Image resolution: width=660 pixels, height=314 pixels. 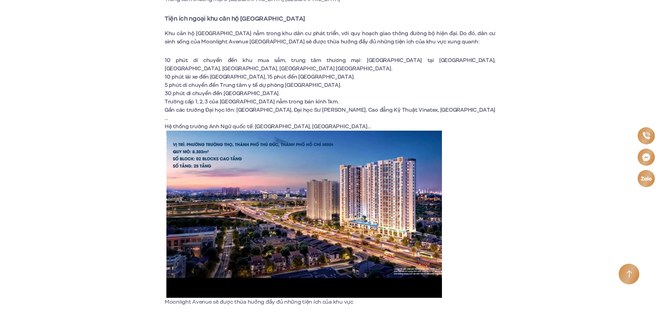 What do you see at coordinates (629, 274) in the screenshot?
I see `img: Arrow icon` at bounding box center [629, 274].